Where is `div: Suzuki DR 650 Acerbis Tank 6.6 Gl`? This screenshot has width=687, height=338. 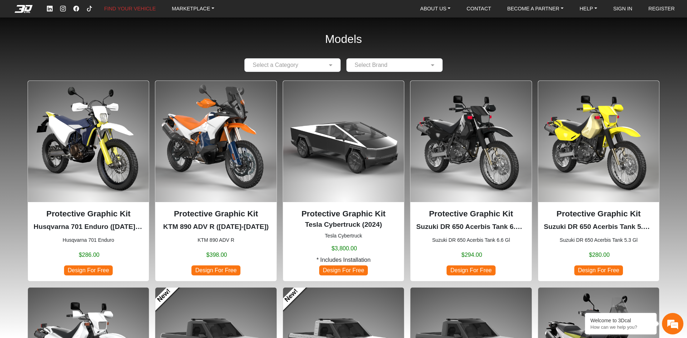 div: Suzuki DR 650 Acerbis Tank 6.6 Gl is located at coordinates (471, 181).